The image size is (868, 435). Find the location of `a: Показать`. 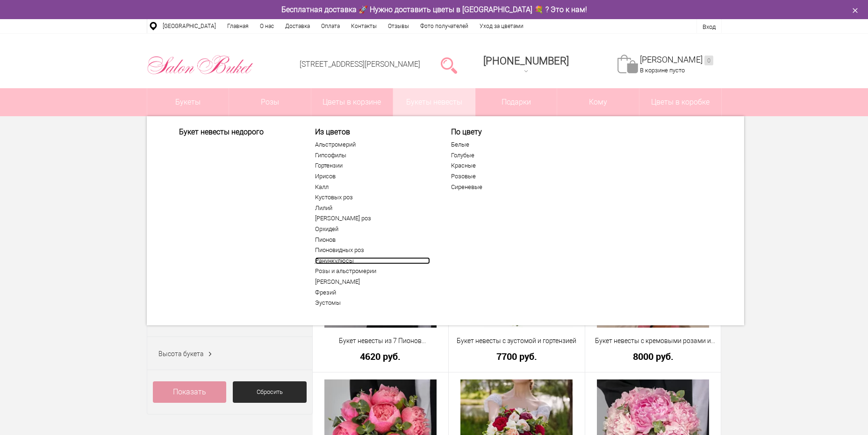

a: Показать is located at coordinates (190, 392).